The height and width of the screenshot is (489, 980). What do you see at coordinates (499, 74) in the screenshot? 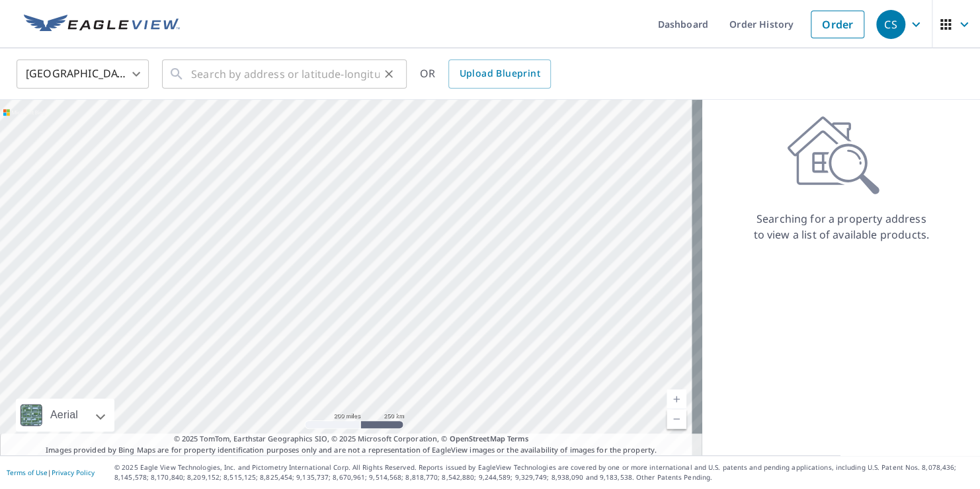
I see `a: Upload Blueprint` at bounding box center [499, 74].